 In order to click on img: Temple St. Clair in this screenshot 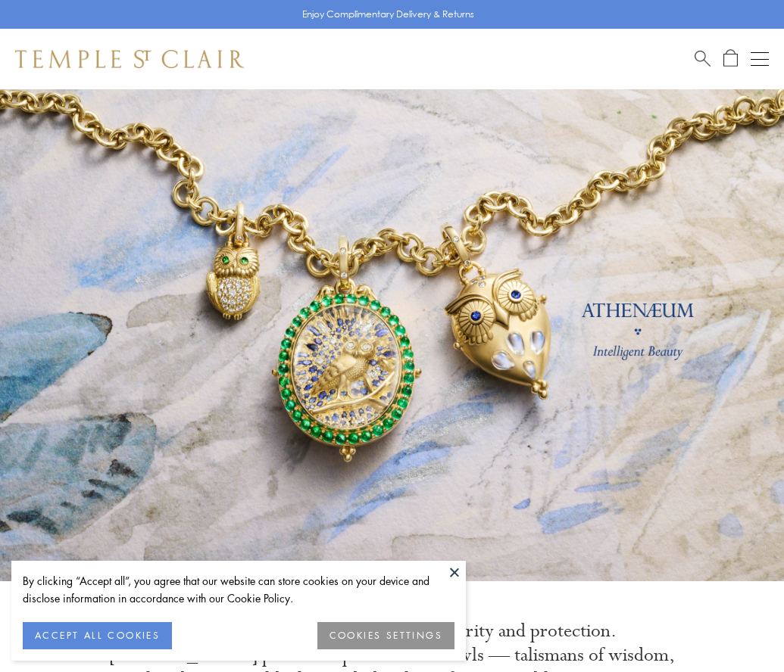, I will do `click(130, 59)`.